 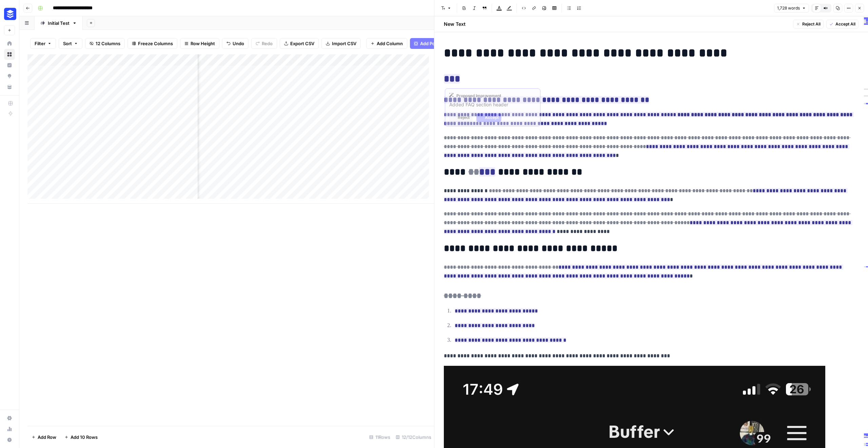 I want to click on span: Accept All, so click(x=846, y=24).